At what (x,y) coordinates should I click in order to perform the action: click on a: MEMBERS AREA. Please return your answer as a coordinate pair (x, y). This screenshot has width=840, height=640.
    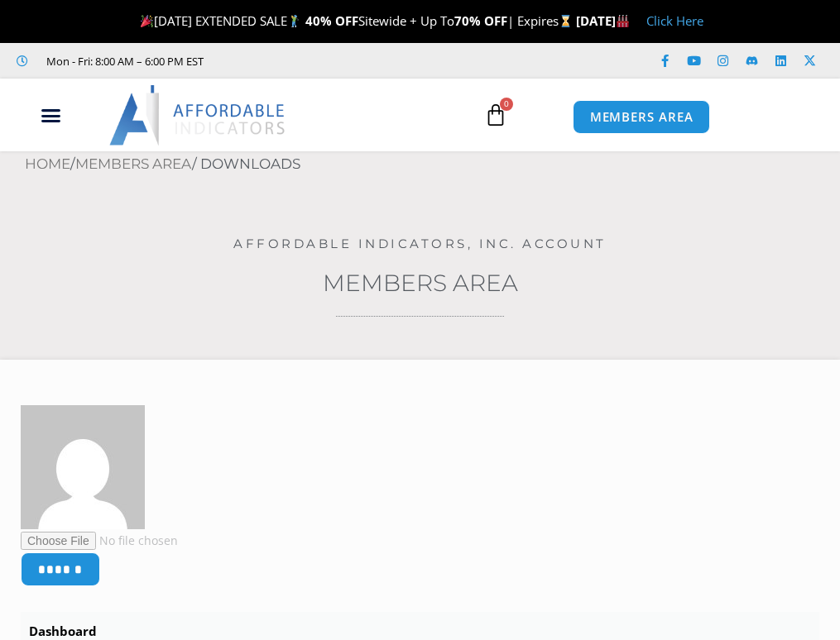
    Looking at the image, I should click on (641, 117).